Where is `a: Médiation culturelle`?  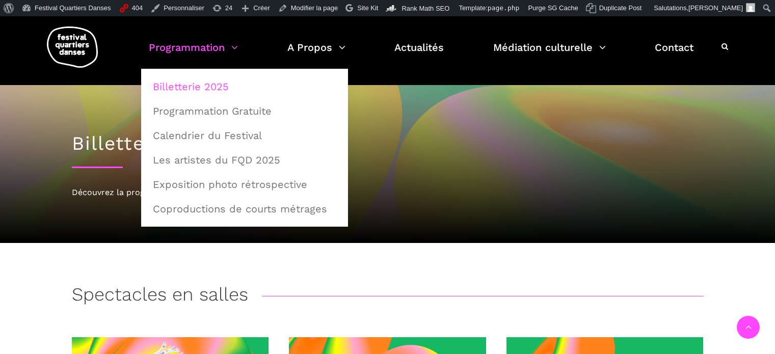
a: Médiation culturelle is located at coordinates (549, 53).